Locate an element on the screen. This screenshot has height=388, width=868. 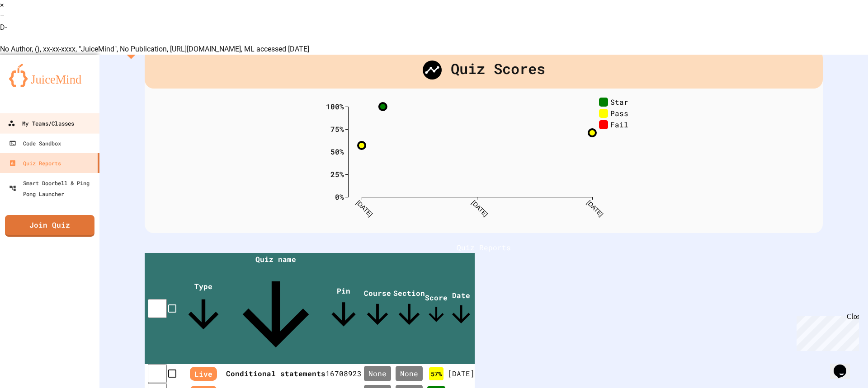
text: 50% is located at coordinates (338, 151).